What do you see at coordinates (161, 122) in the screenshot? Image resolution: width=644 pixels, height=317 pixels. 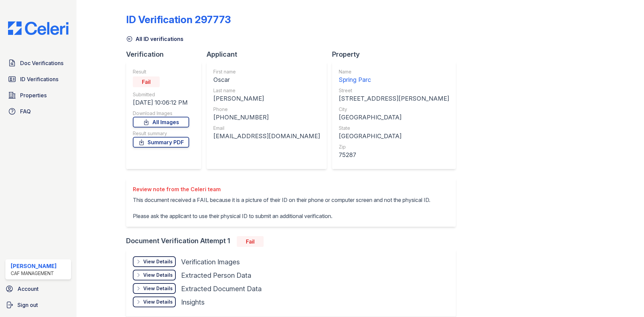 I see `a: All Images` at bounding box center [161, 122].